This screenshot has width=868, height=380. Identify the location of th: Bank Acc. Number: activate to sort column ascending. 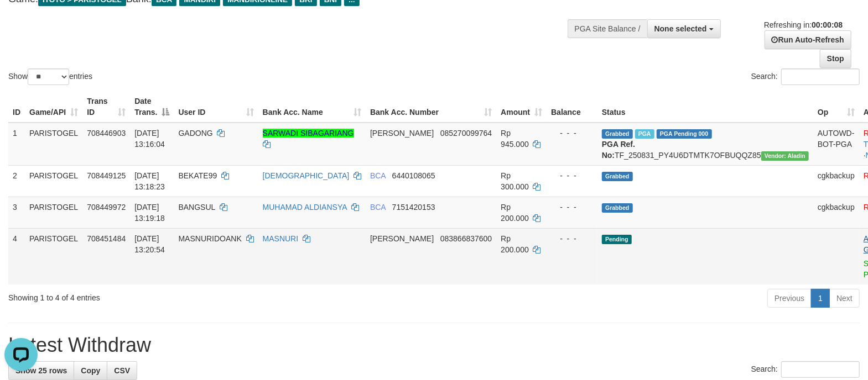
(431, 106).